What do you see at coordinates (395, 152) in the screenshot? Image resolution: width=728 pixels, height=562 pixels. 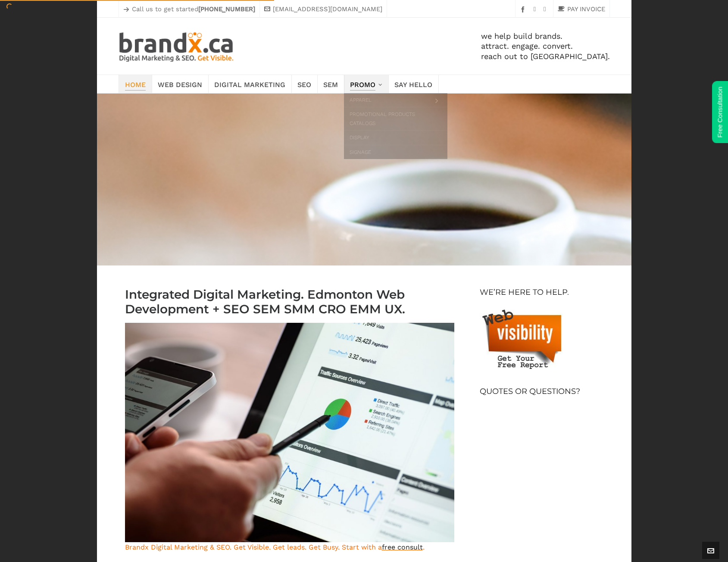 I see `a: Signage` at bounding box center [395, 152].